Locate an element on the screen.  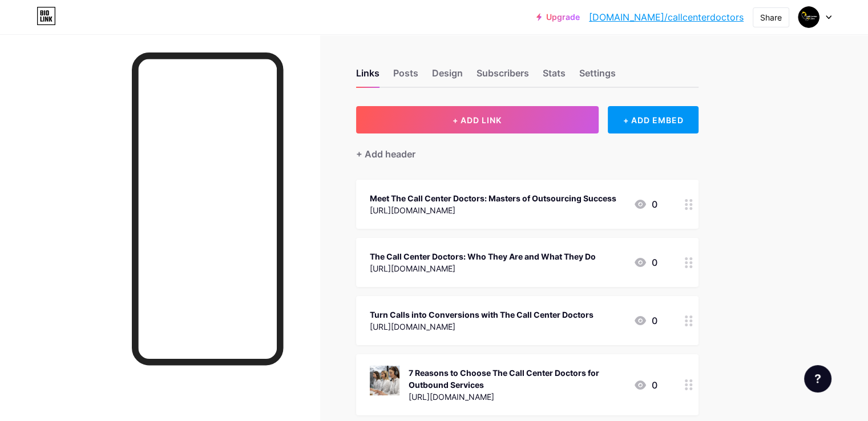
div: + Add header is located at coordinates (386, 154).